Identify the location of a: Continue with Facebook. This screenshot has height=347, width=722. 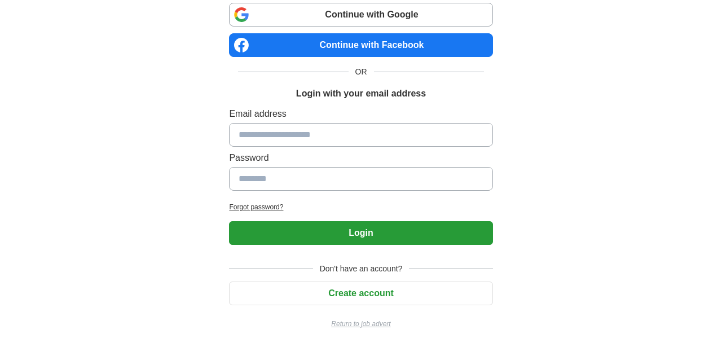
(361, 45).